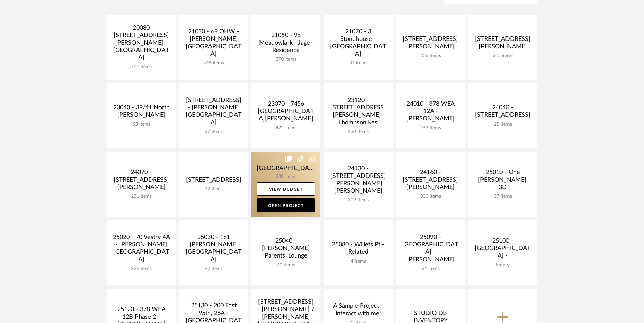 The height and width of the screenshot is (323, 644). What do you see at coordinates (142, 124) in the screenshot?
I see `div: 53 items` at bounding box center [142, 124].